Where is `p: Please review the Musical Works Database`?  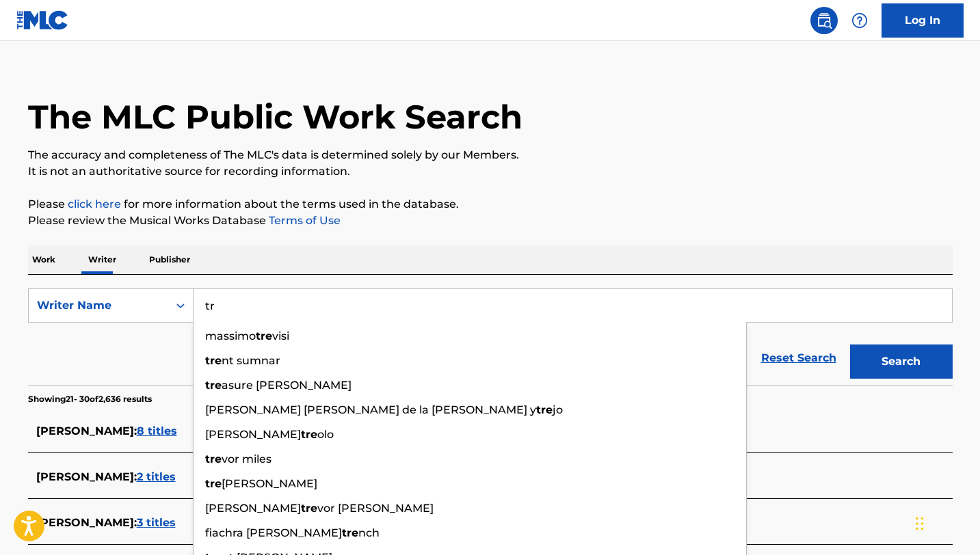
p: Please review the Musical Works Database is located at coordinates (490, 221).